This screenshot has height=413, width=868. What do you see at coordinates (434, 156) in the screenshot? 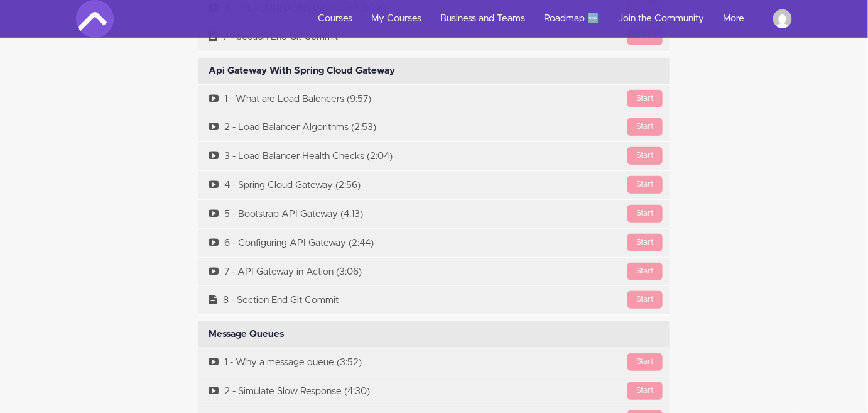
I see `a: Start3 - Load Balancer Health Checks (2:04)` at bounding box center [434, 156].